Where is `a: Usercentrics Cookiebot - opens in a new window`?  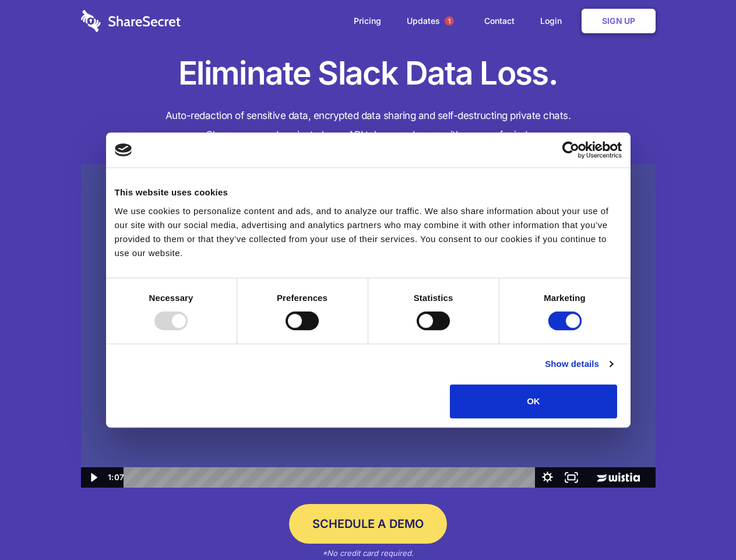
a: Usercentrics Cookiebot - opens in a new window is located at coordinates (571, 150).